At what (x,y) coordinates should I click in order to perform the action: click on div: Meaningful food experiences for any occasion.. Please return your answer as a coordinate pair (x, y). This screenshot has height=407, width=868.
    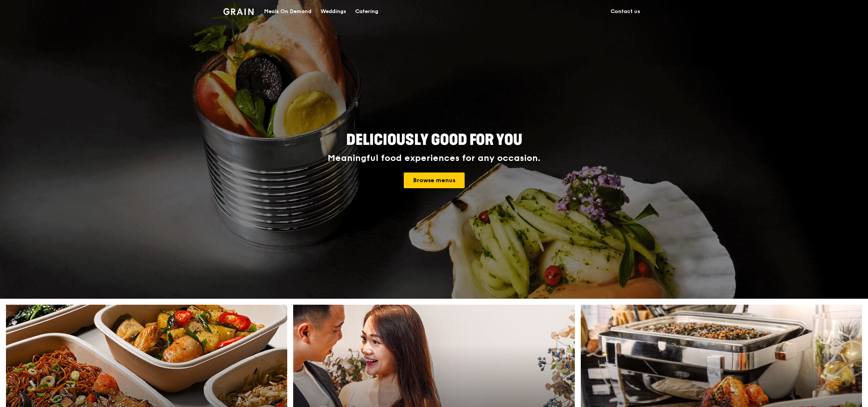
    Looking at the image, I should click on (434, 158).